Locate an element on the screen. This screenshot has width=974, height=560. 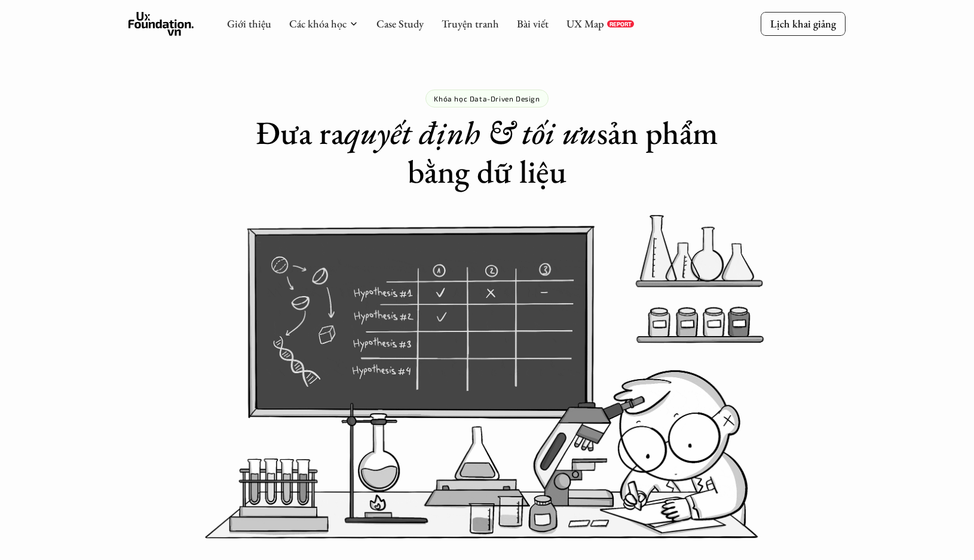
a: Lịch khai giảng is located at coordinates (804, 24).